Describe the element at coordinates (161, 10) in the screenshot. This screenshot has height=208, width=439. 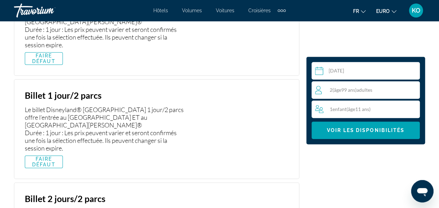
I see `span: Hôtels` at that location.